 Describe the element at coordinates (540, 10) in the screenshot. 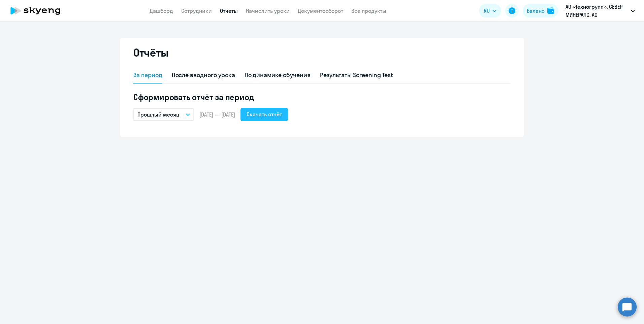

I see `a: Балансbalance` at that location.